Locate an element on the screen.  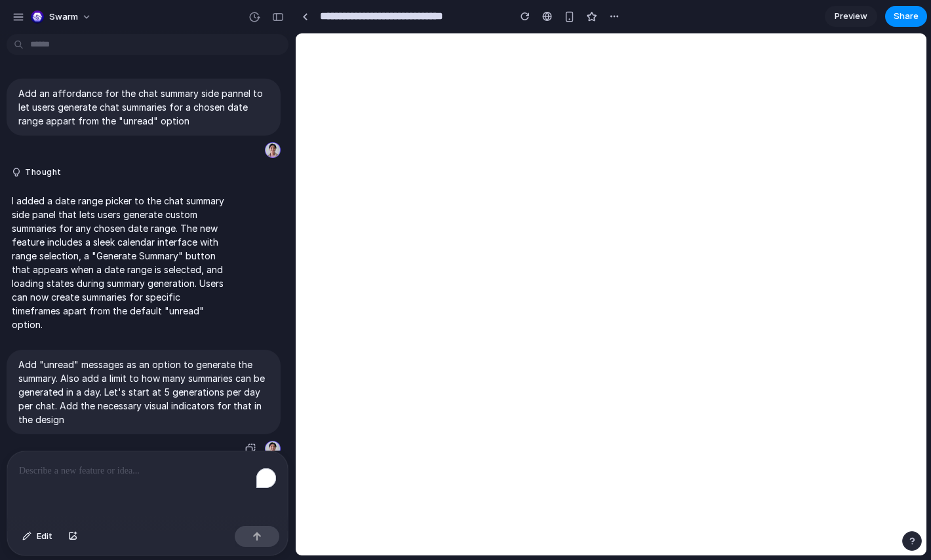
button: Edit is located at coordinates (37, 537).